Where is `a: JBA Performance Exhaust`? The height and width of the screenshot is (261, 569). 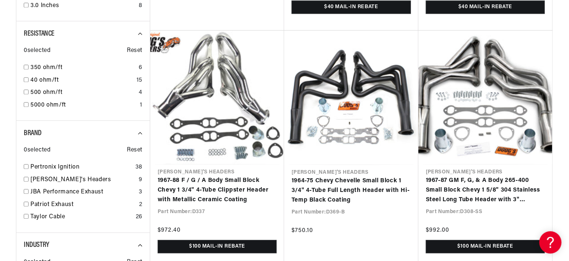 a: JBA Performance Exhaust is located at coordinates (83, 192).